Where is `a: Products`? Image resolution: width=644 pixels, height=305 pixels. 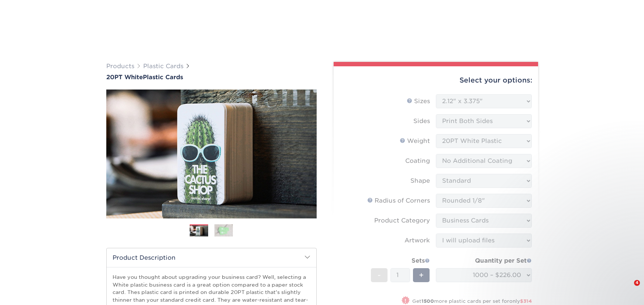 a: Products is located at coordinates (120, 66).